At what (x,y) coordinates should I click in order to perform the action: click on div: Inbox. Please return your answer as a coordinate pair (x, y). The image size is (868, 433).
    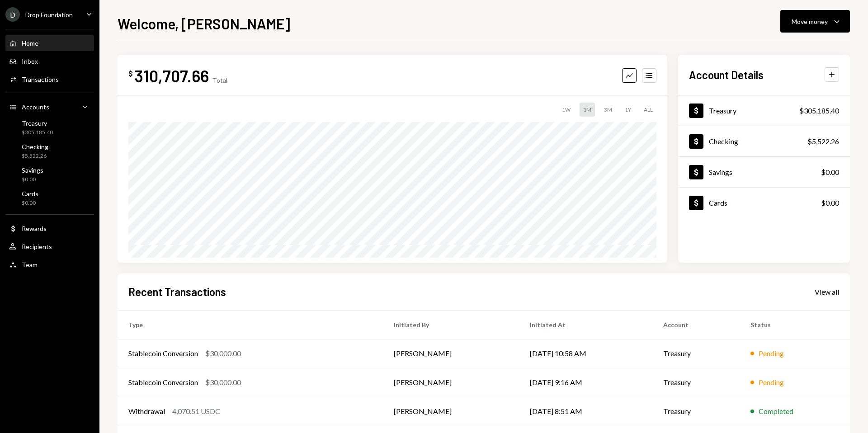
    Looking at the image, I should click on (30, 61).